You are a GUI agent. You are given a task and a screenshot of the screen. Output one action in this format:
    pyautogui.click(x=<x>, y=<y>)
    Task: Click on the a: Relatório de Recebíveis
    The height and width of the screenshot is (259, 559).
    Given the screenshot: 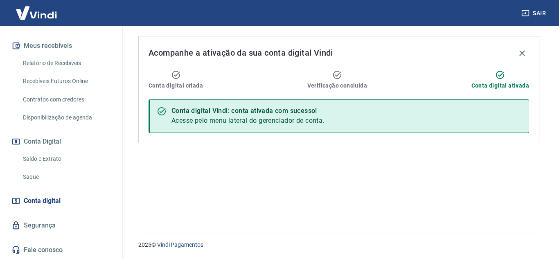 What is the action you would take?
    pyautogui.click(x=66, y=63)
    